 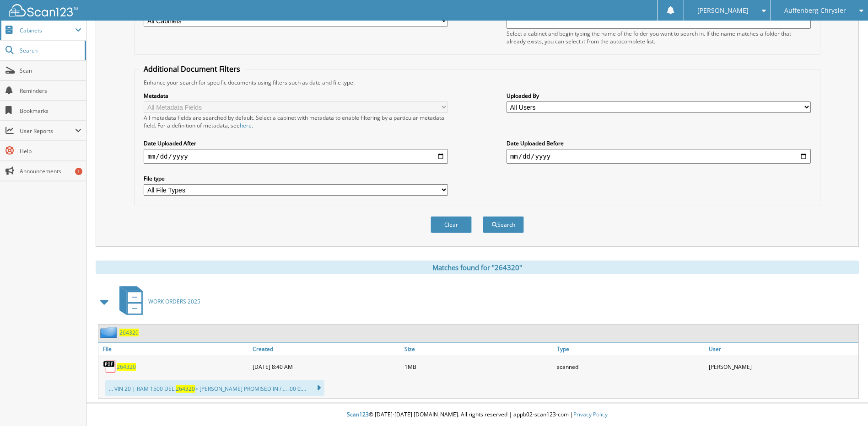 What do you see at coordinates (79, 172) in the screenshot?
I see `div: 1` at bounding box center [79, 172].